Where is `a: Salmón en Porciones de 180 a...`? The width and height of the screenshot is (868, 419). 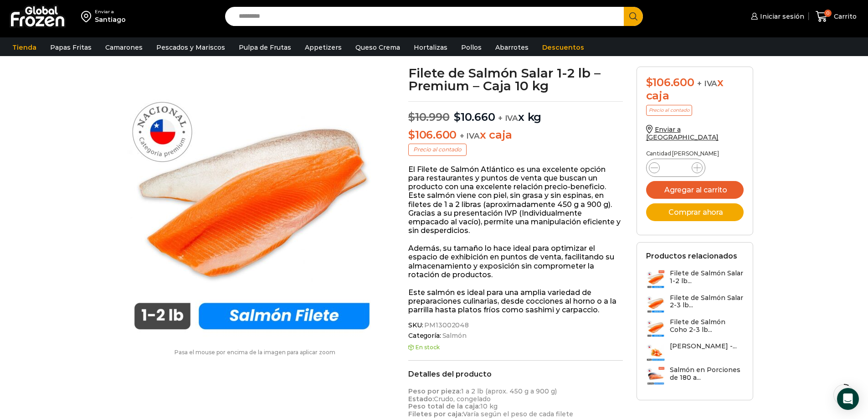 a: Salmón en Porciones de 180 a... is located at coordinates (695, 375).